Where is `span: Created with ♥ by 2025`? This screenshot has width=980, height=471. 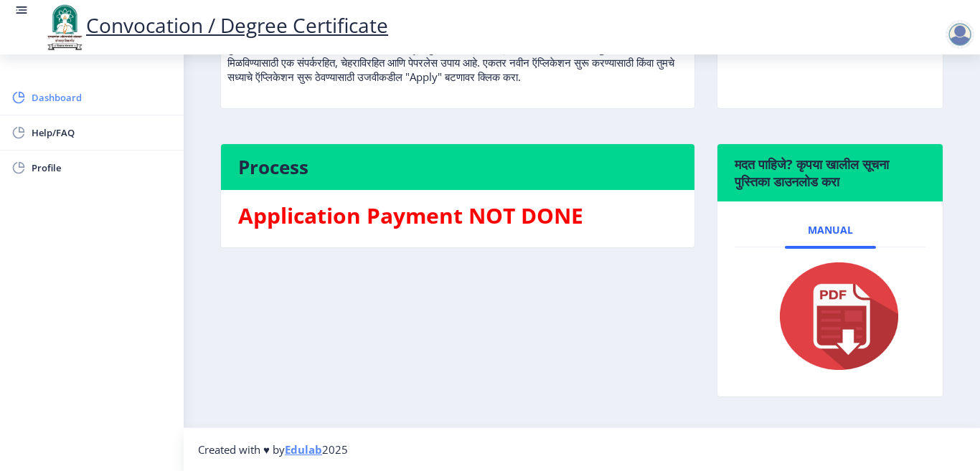
span: Created with ♥ by 2025 is located at coordinates (273, 449).